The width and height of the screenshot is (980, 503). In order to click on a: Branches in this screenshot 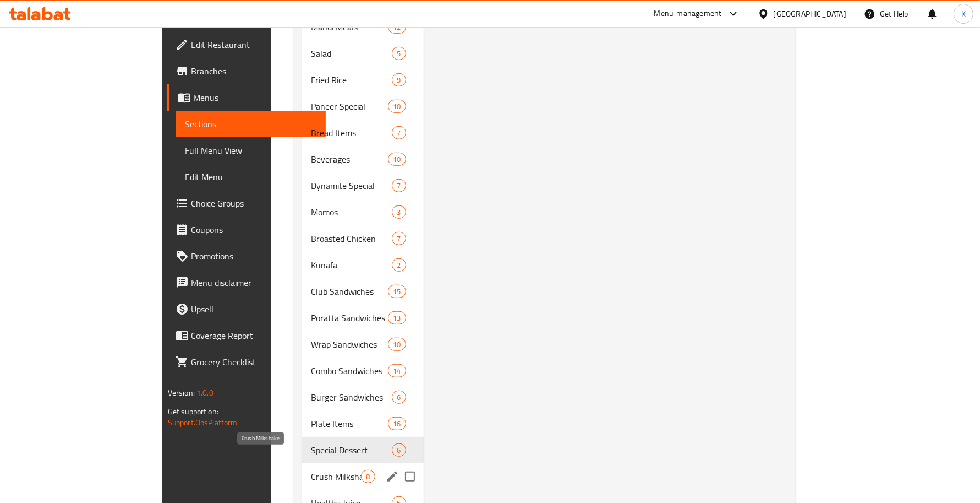, I will do `click(246, 71)`.